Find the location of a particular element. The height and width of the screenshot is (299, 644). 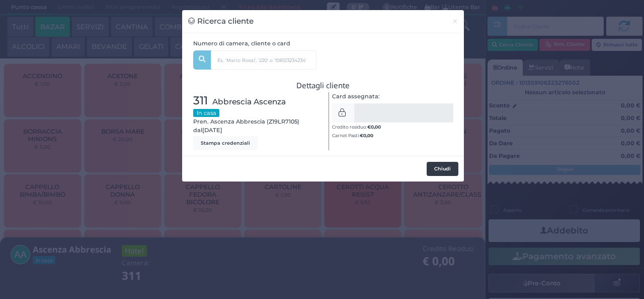

label: Numero di camera, cliente o card is located at coordinates (242, 43).